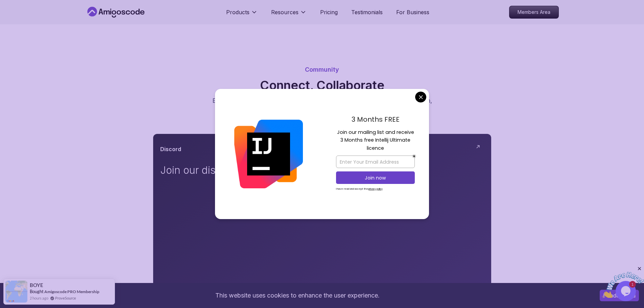 This screenshot has width=644, height=308. I want to click on p: For Business, so click(413, 12).